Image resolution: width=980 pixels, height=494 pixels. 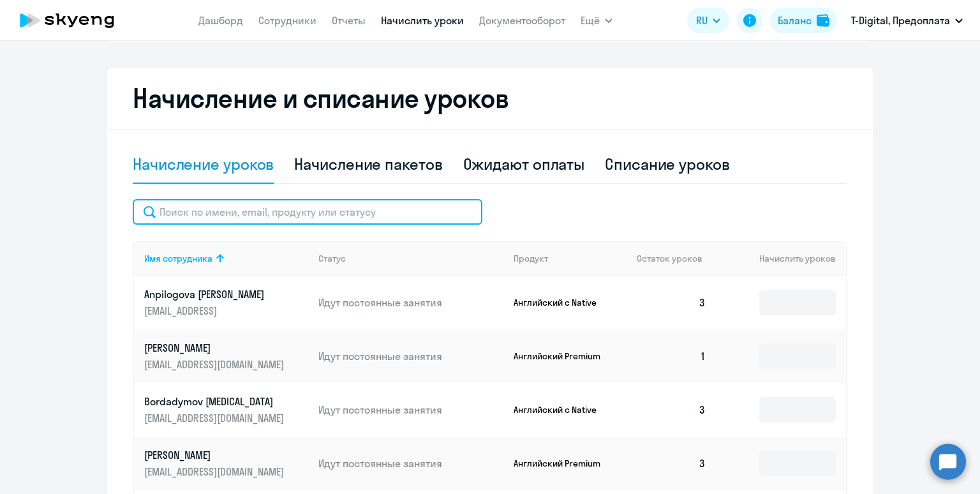 What do you see at coordinates (368, 164) in the screenshot?
I see `div: Начисление пакетов` at bounding box center [368, 164].